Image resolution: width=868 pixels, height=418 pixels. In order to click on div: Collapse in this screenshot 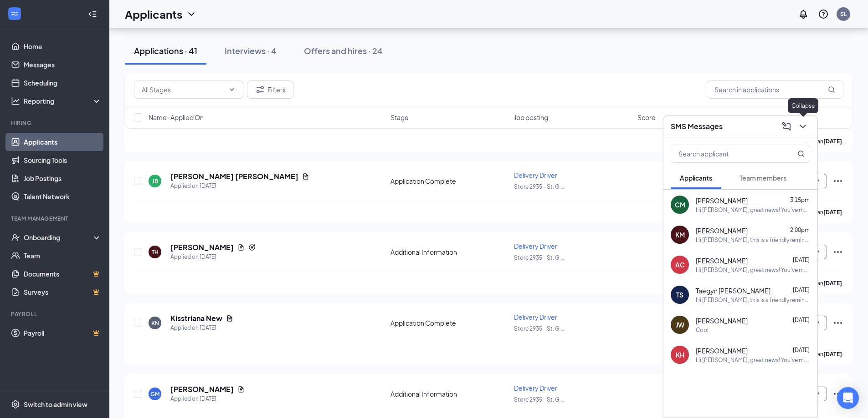, I will do `click(803, 105)`.